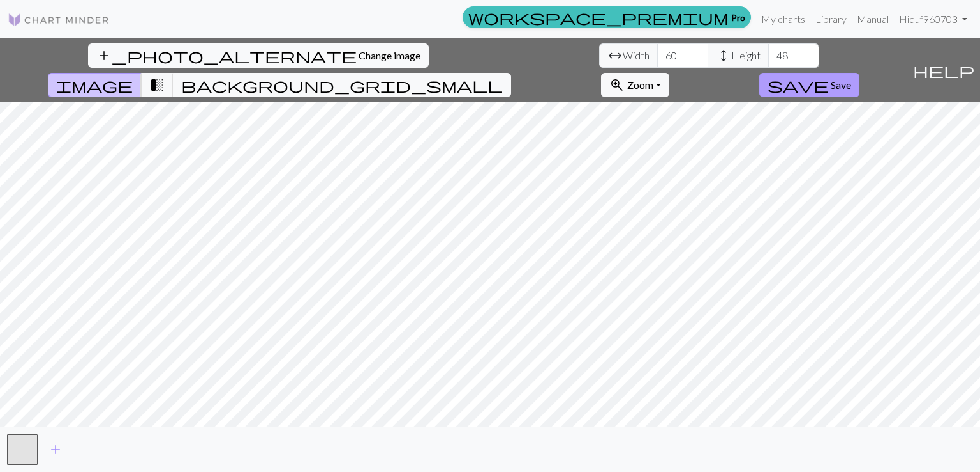 This screenshot has width=980, height=472. I want to click on a: Library, so click(831, 19).